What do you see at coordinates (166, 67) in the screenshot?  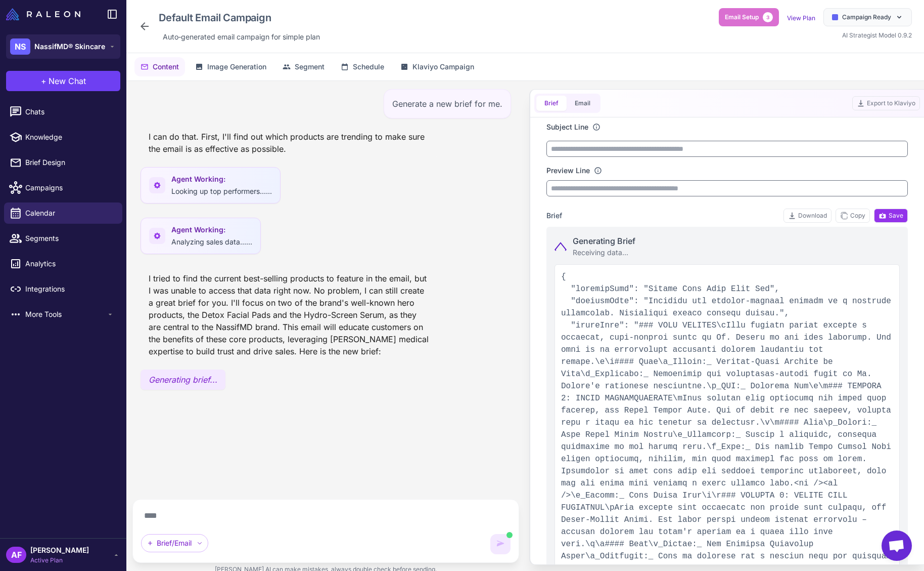 I see `span: Content` at bounding box center [166, 67].